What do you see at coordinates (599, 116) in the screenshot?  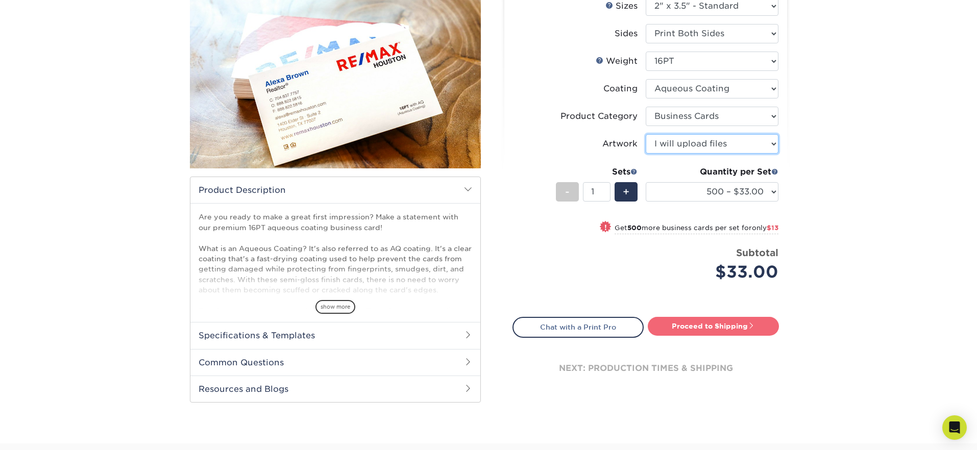 I see `div: Product Category` at bounding box center [599, 116].